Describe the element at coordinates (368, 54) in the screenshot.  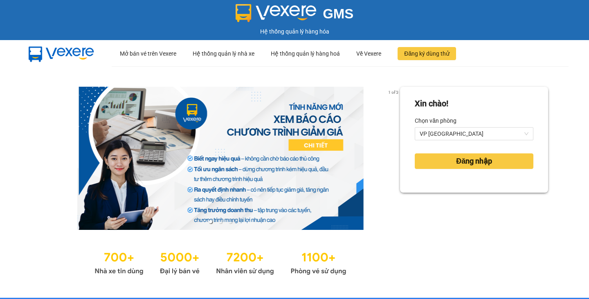
I see `div: Về Vexere` at that location.